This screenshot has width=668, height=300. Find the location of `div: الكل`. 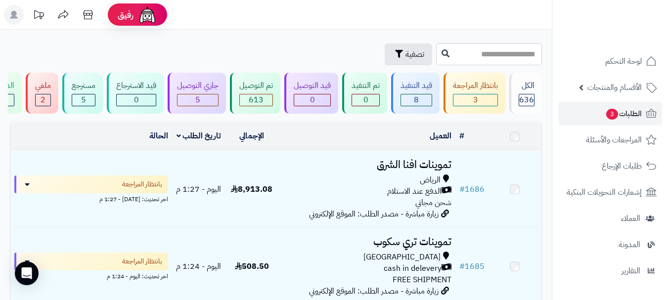

div: الكل is located at coordinates (527, 86).